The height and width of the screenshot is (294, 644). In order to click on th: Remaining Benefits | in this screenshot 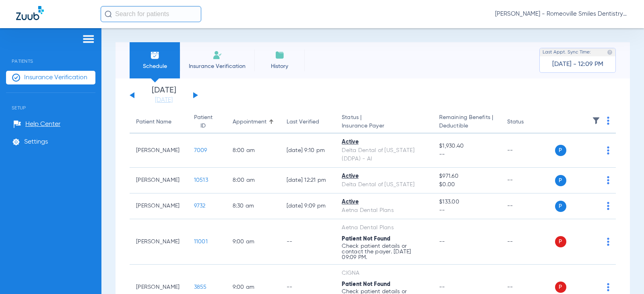, I will do `click(467, 122)`.